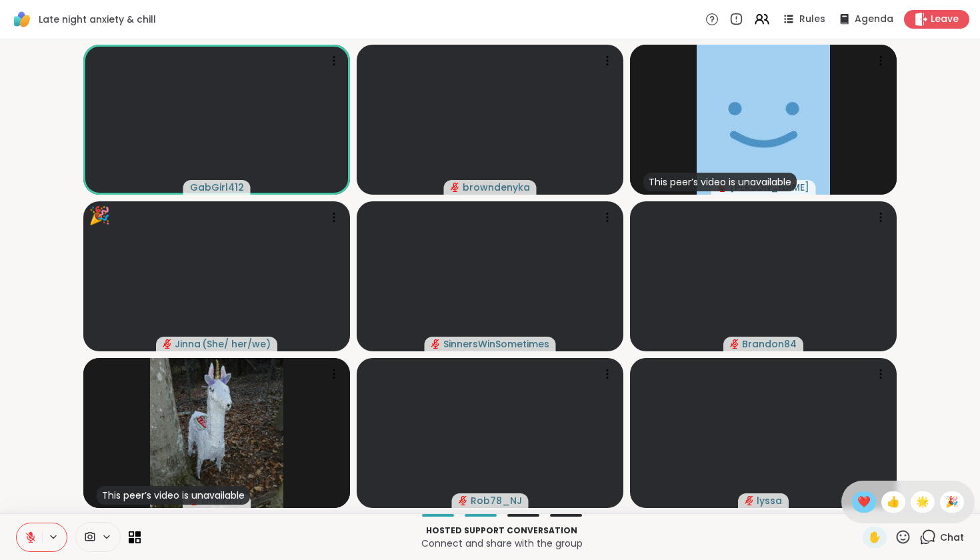 The image size is (980, 560). I want to click on span: Leave, so click(944, 19).